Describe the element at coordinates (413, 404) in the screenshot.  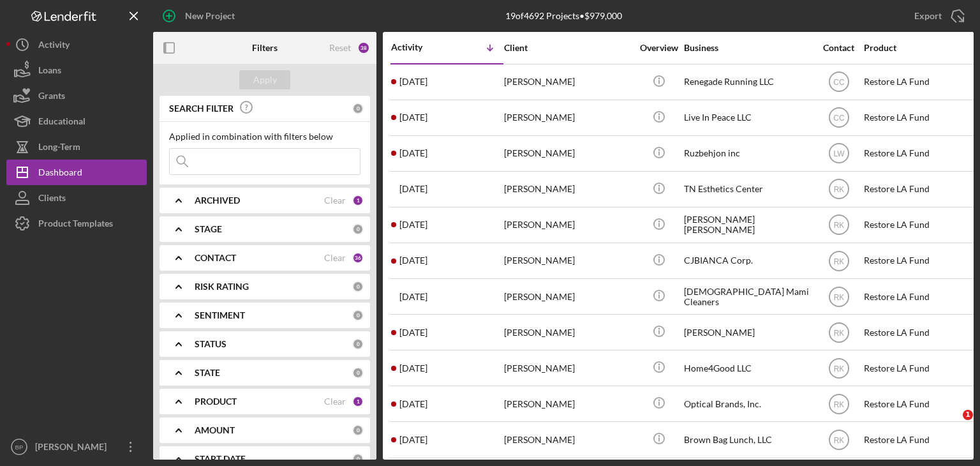
I see `time: 2025-08-29 22:31` at that location.